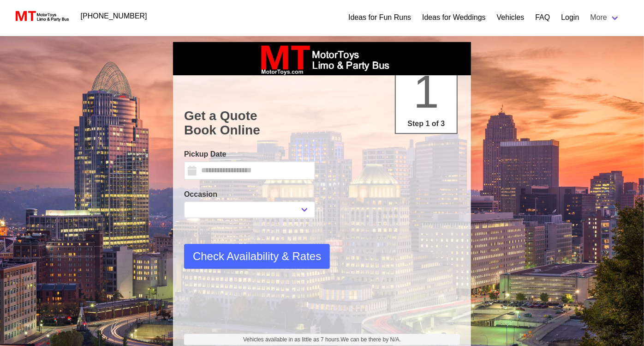 This screenshot has height=346, width=644. Describe the element at coordinates (510, 18) in the screenshot. I see `a: Vehicles` at that location.